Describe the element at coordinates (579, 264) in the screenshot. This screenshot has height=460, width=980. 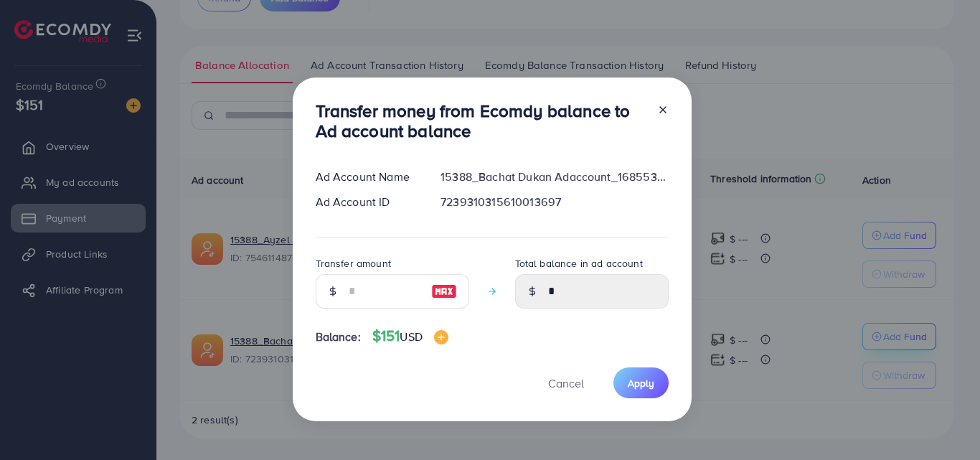
I see `label: Total balance in ad account` at that location.